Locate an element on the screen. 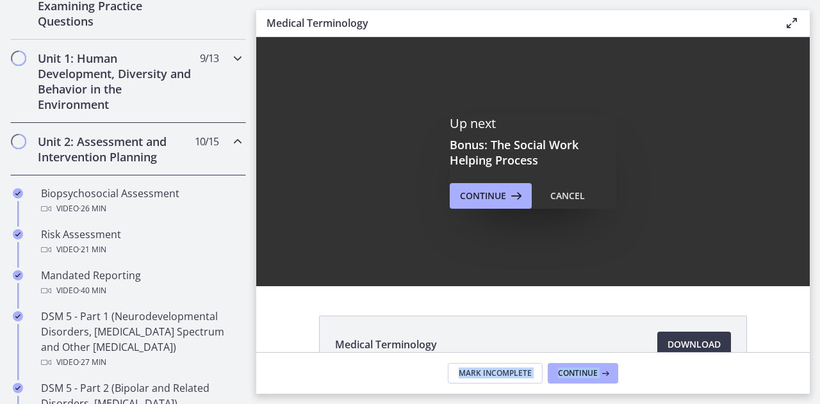  span: Mark Incomplete is located at coordinates (495, 373).